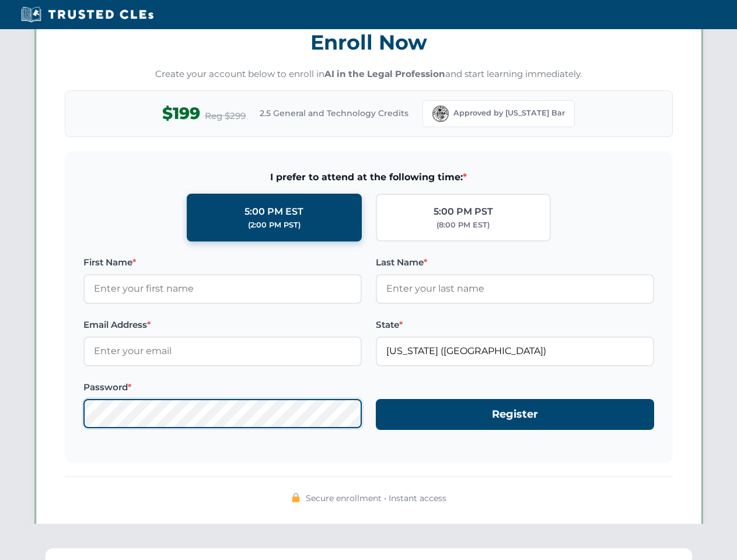  I want to click on label: Last Name, so click(515, 263).